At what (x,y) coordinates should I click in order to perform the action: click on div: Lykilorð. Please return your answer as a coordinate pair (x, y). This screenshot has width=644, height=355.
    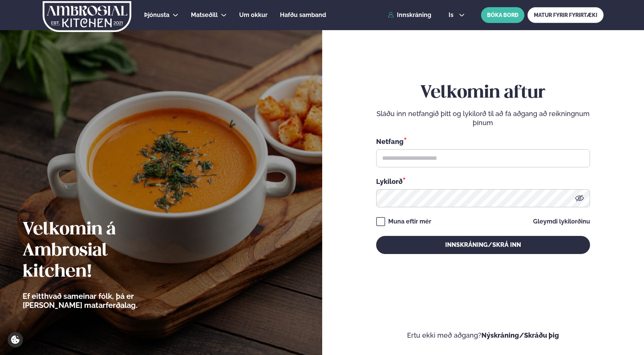
    Looking at the image, I should click on (483, 181).